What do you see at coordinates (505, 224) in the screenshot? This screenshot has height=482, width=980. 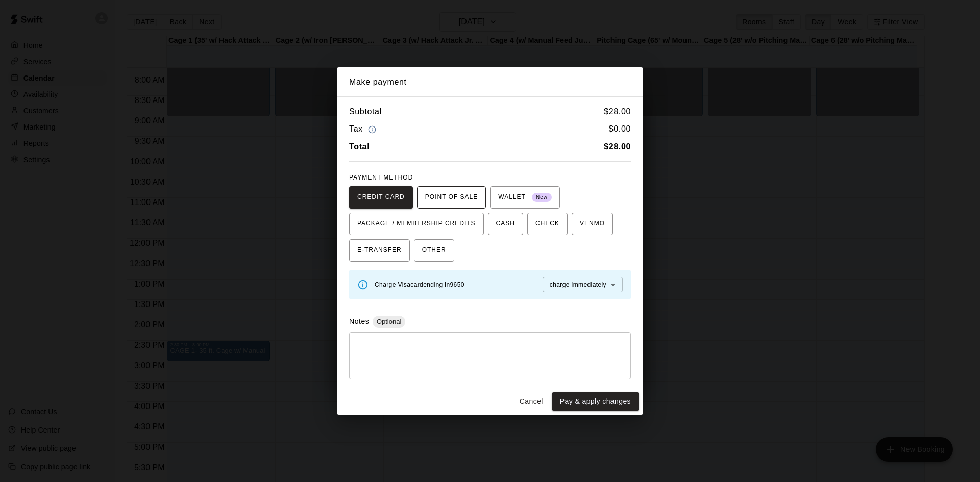 I see `button: CASH` at bounding box center [505, 224].